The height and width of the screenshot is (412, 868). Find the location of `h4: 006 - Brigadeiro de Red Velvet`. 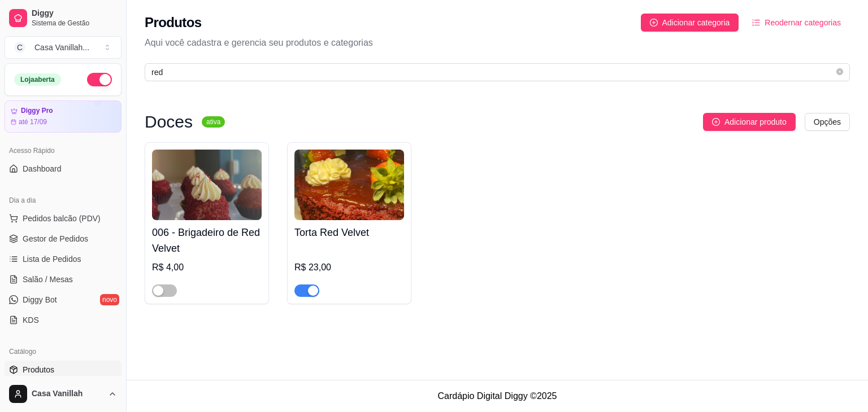

h4: 006 - Brigadeiro de Red Velvet is located at coordinates (207, 241).